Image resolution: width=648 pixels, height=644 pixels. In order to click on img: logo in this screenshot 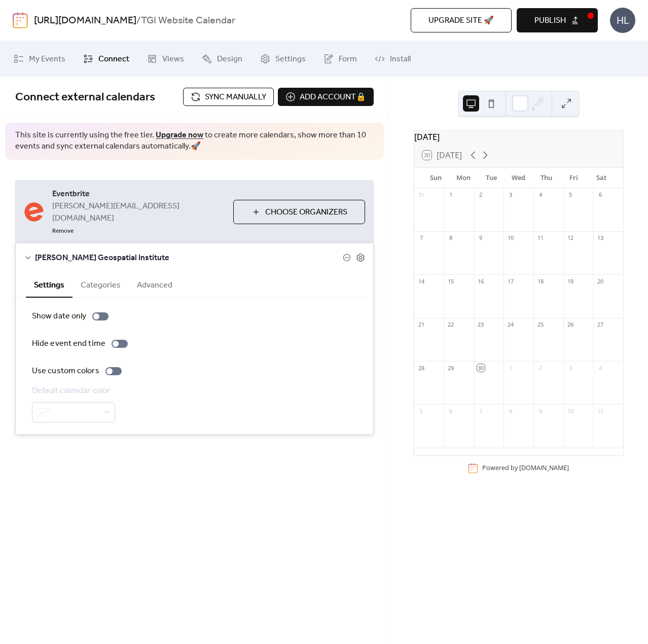, I will do `click(21, 21)`.